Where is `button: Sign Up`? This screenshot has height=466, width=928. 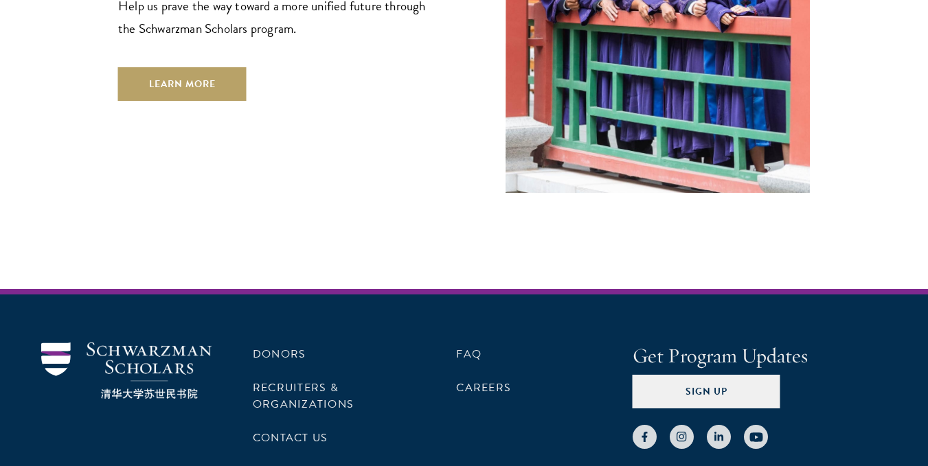
button: Sign Up is located at coordinates (706, 391).